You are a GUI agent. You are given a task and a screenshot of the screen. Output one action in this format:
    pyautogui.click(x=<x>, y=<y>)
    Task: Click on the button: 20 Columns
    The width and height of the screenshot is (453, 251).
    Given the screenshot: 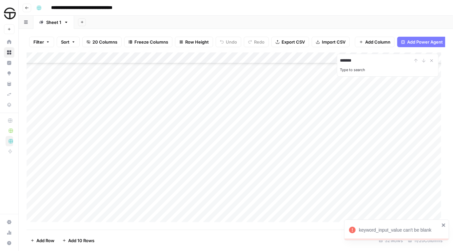 What is the action you would take?
    pyautogui.click(x=102, y=42)
    